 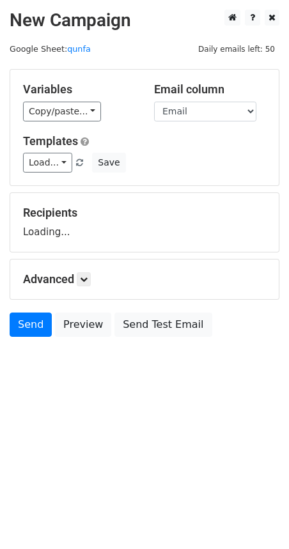 What do you see at coordinates (144, 20) in the screenshot?
I see `h2: New Campaign` at bounding box center [144, 20].